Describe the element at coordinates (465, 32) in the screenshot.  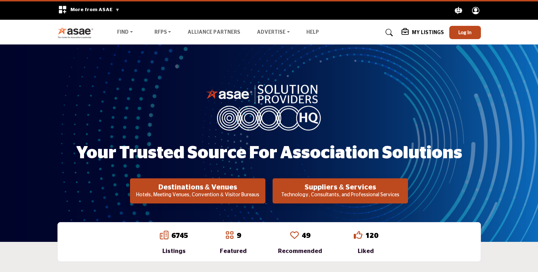
I see `button: Log In` at that location.